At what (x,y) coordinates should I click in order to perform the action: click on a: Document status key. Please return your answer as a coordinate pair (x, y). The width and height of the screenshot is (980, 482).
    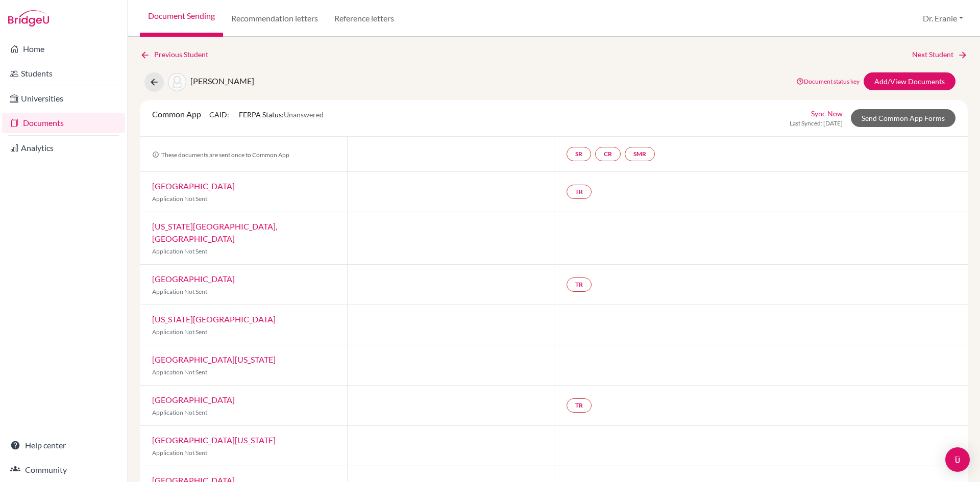
    Looking at the image, I should click on (828, 81).